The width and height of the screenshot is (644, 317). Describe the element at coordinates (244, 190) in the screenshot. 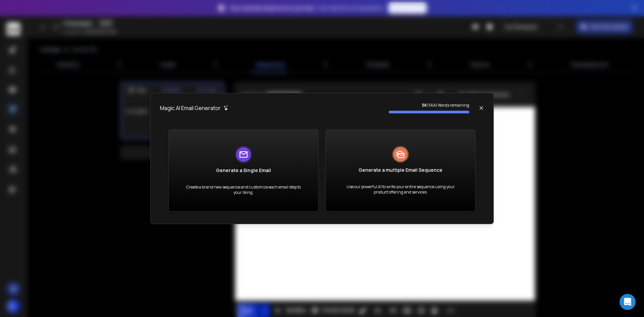

I see `p: Create a brand new sequence and customize each email step to your liking.` at that location.